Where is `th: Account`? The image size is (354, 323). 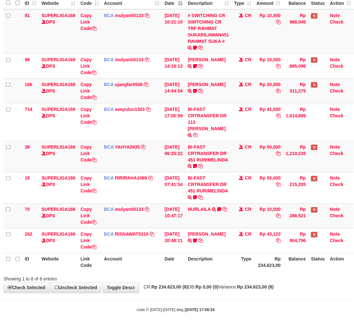 th: Account is located at coordinates (132, 262).